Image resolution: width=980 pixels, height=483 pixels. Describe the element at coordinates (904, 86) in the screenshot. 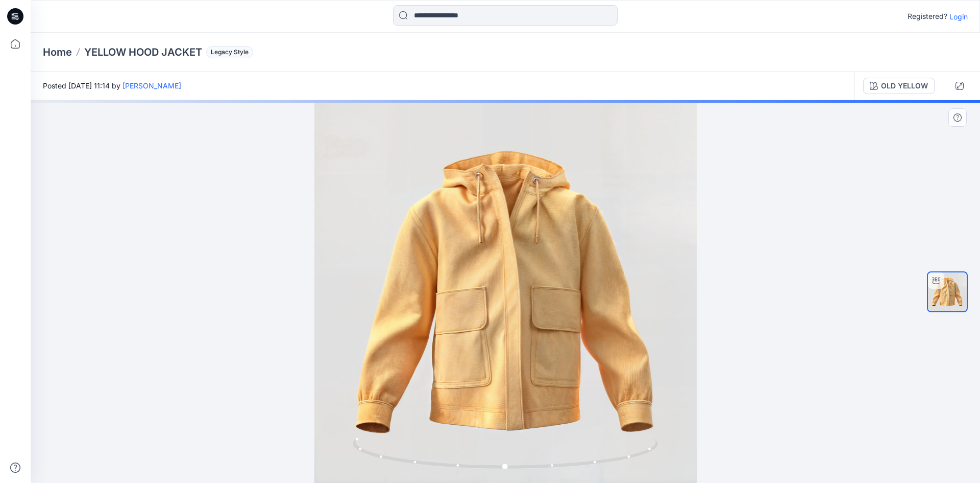

I see `div: OLD YELLOW` at that location.